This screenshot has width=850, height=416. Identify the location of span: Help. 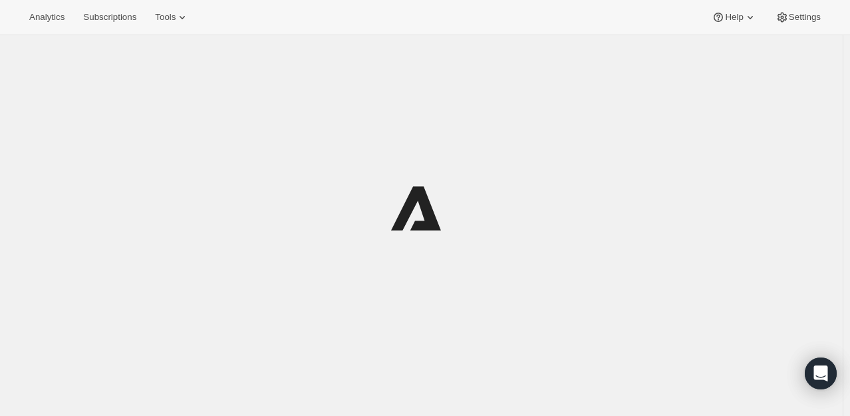
(733, 17).